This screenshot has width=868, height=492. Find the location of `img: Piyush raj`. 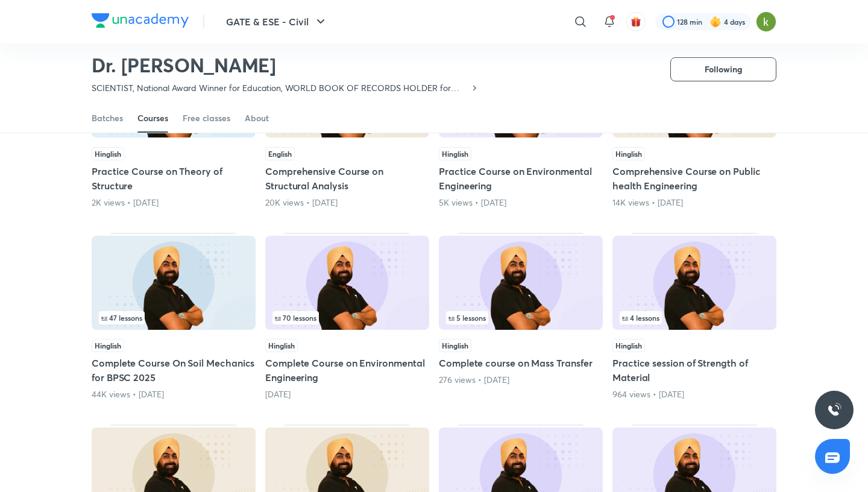

img: Piyush raj is located at coordinates (766, 21).